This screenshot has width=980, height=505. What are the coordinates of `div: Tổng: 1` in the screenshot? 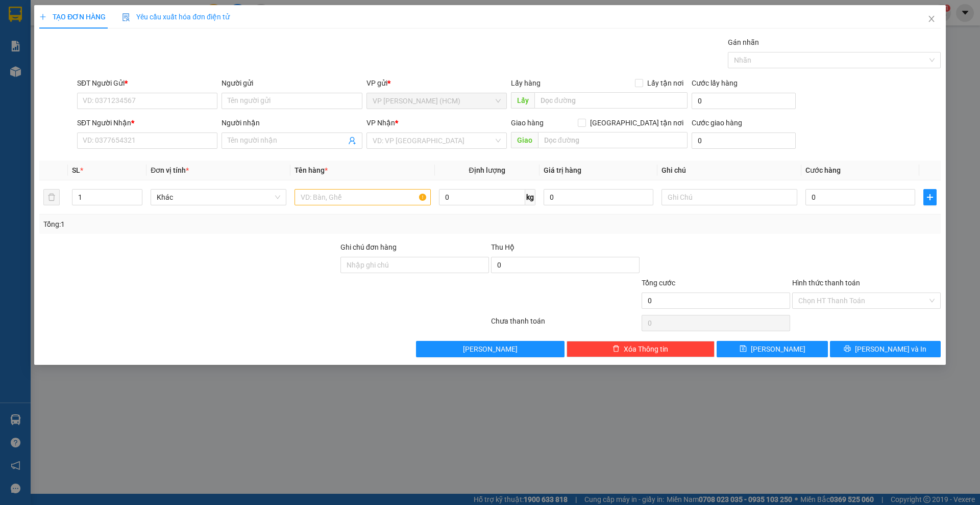 It's located at (211, 224).